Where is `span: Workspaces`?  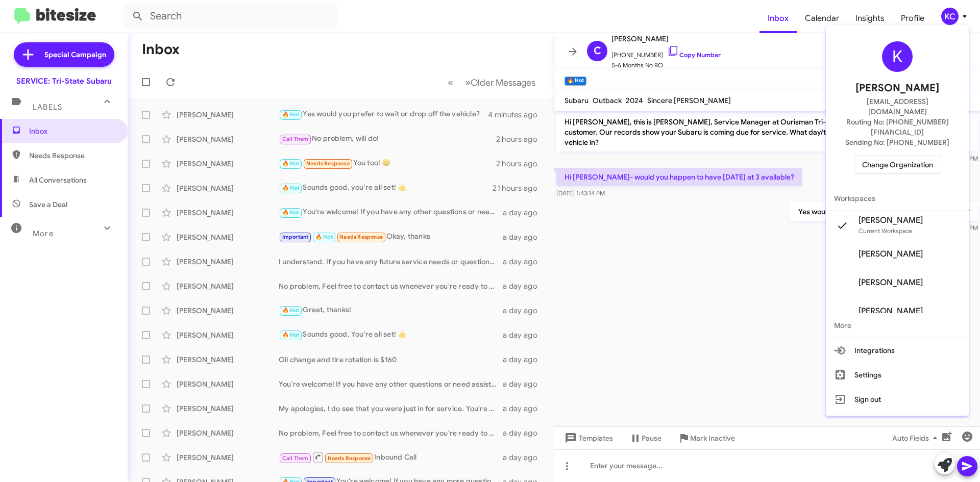
span: Workspaces is located at coordinates (897, 199).